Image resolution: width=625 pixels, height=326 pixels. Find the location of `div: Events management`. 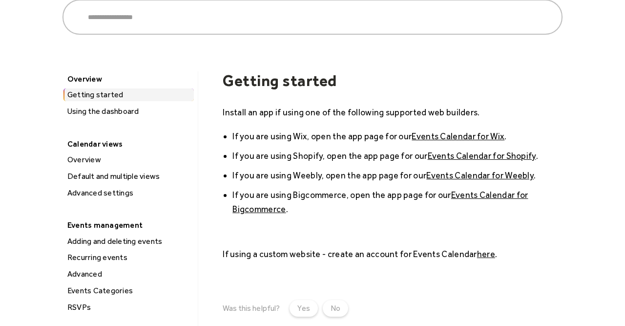

div: Events management is located at coordinates (128, 225).